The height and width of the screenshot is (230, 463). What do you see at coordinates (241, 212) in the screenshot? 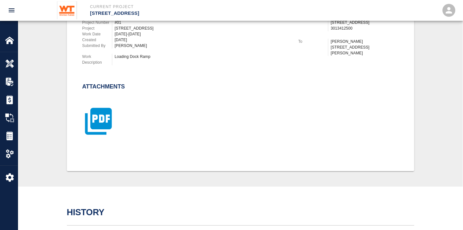
I see `h2: History` at bounding box center [241, 212].